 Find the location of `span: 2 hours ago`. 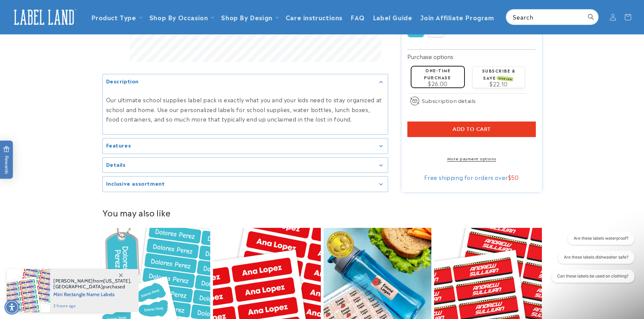

span: 2 hours ago is located at coordinates (92, 306).